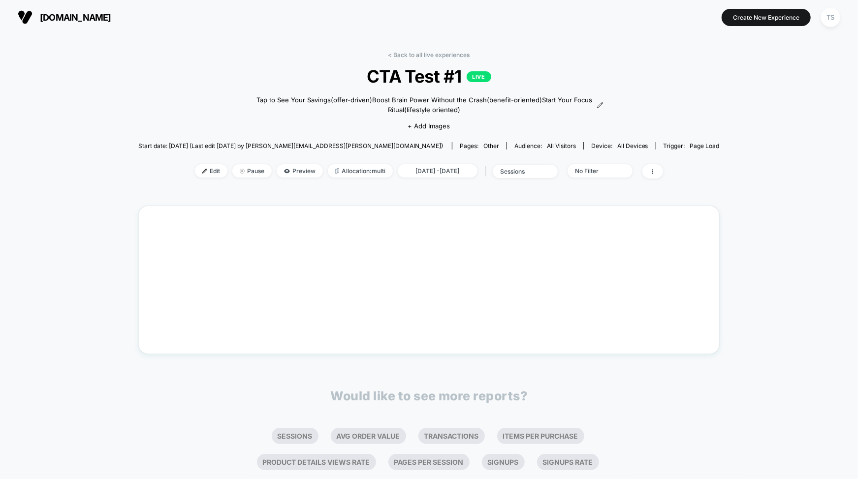 This screenshot has width=858, height=479. Describe the element at coordinates (429, 55) in the screenshot. I see `a: < Back to all live experiences` at that location.